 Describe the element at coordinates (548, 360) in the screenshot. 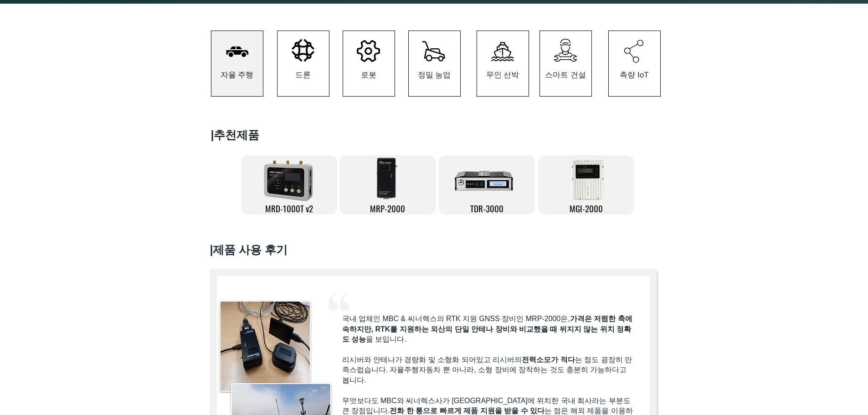

I see `span: 전력소모가 적다` at that location.